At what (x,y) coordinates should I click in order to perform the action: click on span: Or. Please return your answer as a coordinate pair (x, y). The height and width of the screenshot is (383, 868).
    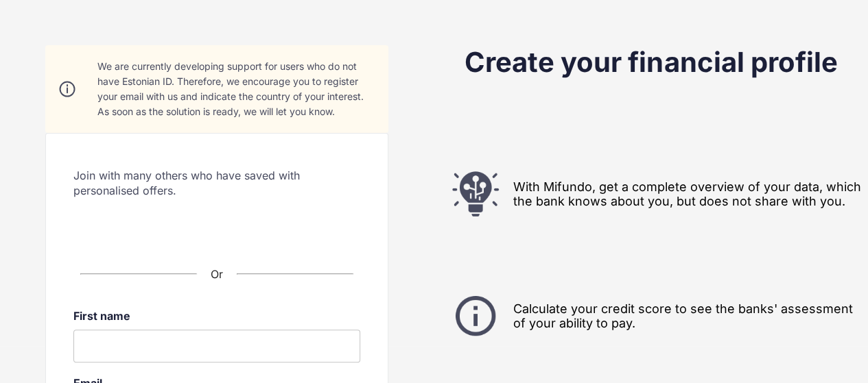
    Looking at the image, I should click on (217, 274).